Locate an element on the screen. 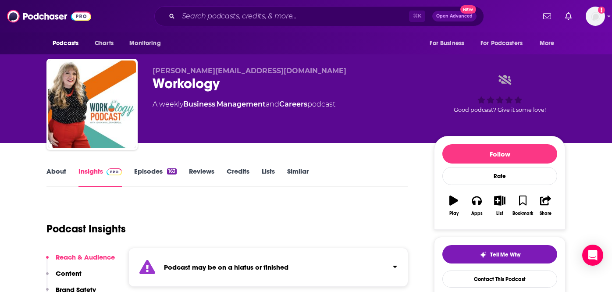 The height and width of the screenshot is (292, 612). span: For Business is located at coordinates (447, 43).